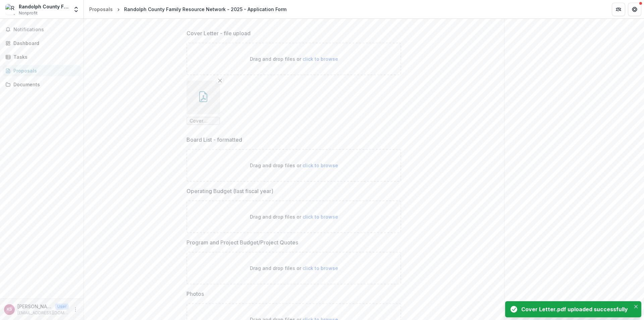 The height and width of the screenshot is (320, 644). I want to click on div: Remove FileCover Letter.pdf, so click(203, 103).